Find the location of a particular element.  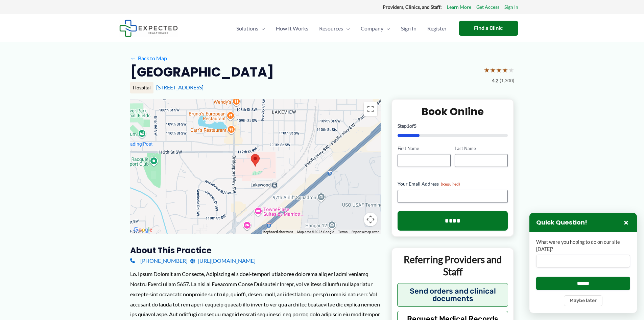

a: ResourcesMenu Toggle is located at coordinates (334, 28).